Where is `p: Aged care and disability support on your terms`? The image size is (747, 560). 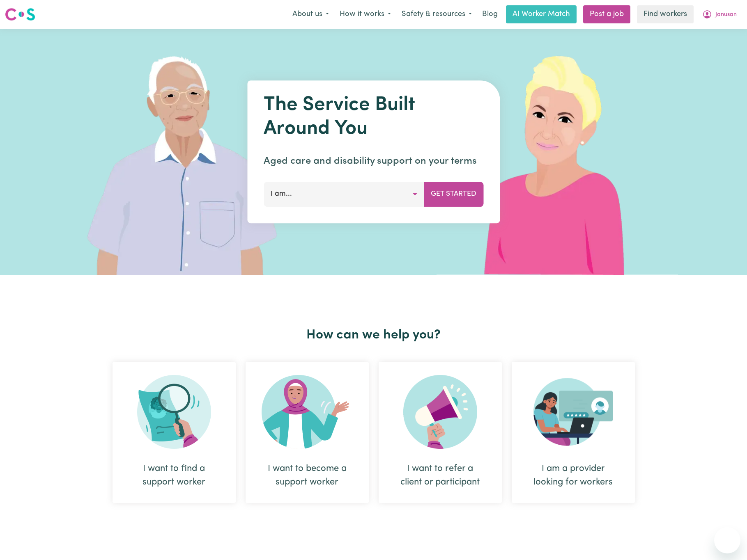 p: Aged care and disability support on your terms is located at coordinates (374, 161).